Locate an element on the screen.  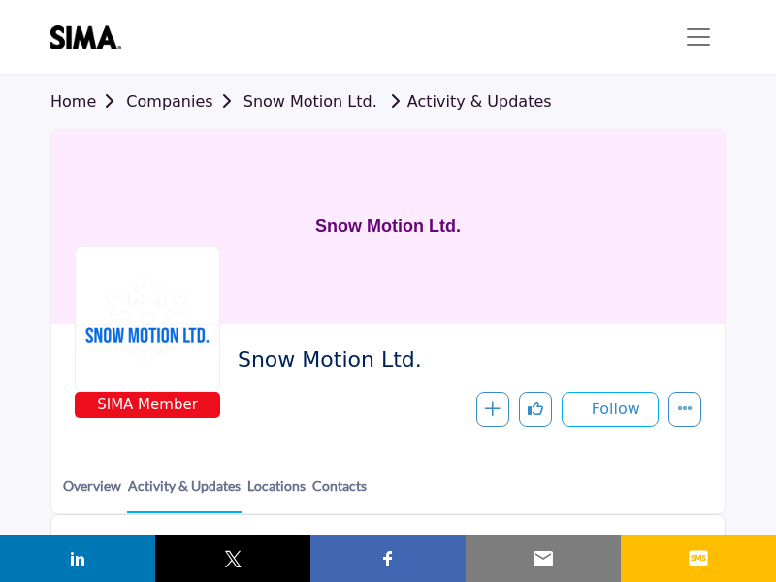
img: email sharing button is located at coordinates (543, 559).